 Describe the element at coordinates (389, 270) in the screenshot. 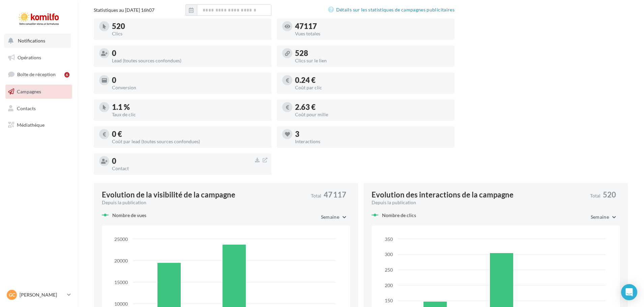

I see `text: 250` at that location.